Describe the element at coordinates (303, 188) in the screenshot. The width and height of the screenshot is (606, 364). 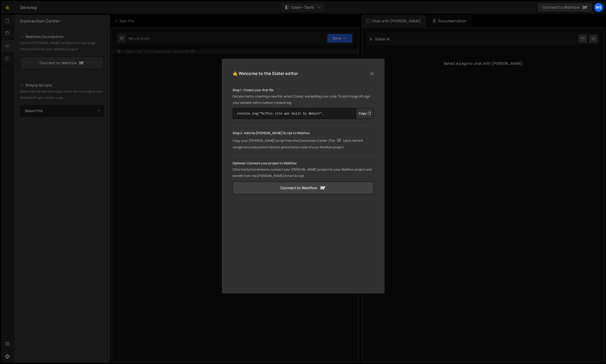
I see `a: Connect to Webflow` at that location.